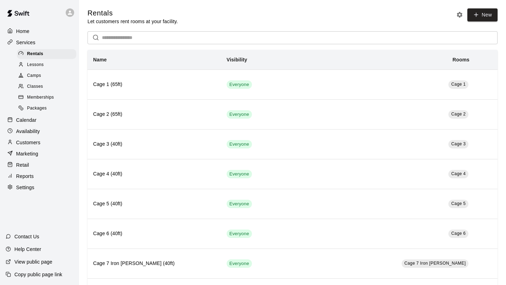 The height and width of the screenshot is (285, 506). Describe the element at coordinates (458, 114) in the screenshot. I see `span: Cage 2` at that location.